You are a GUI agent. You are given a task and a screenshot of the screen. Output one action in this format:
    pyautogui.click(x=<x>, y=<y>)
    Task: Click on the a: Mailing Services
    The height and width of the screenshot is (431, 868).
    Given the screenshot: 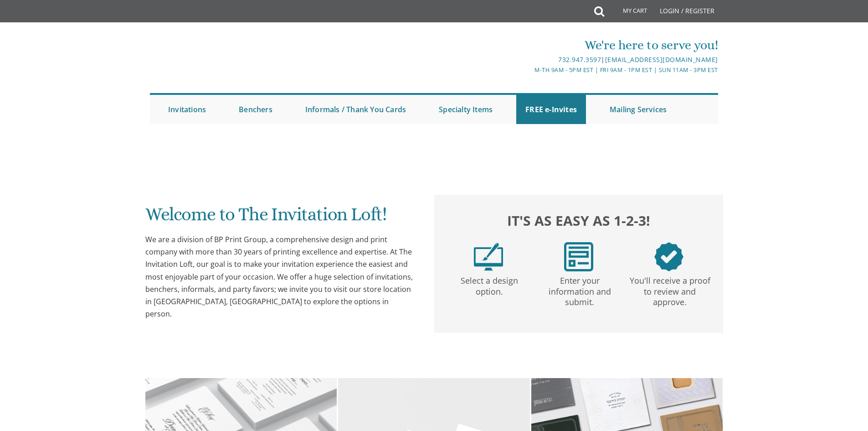 What is the action you would take?
    pyautogui.click(x=638, y=109)
    